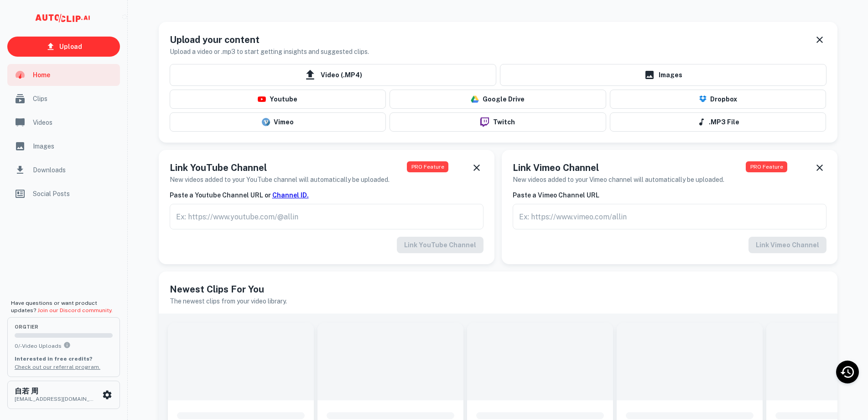  What do you see at coordinates (475, 99) in the screenshot?
I see `img: drive-logo.png` at bounding box center [475, 99].